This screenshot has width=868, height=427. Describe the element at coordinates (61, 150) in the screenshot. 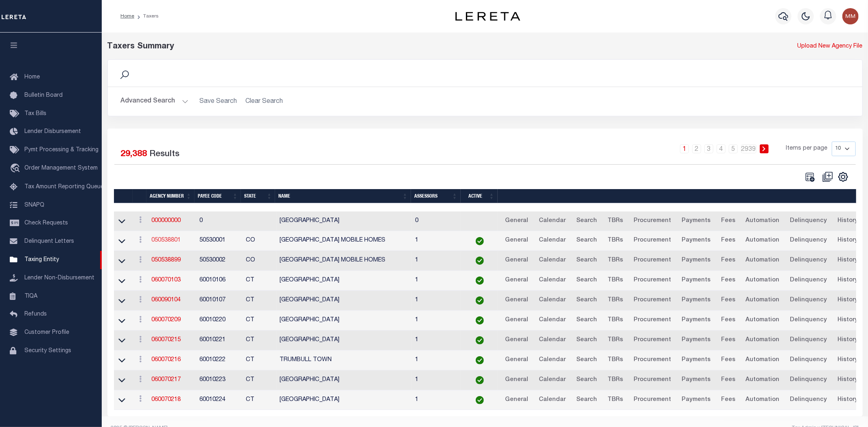

I see `span: Pymt Processing & Tracking` at that location.